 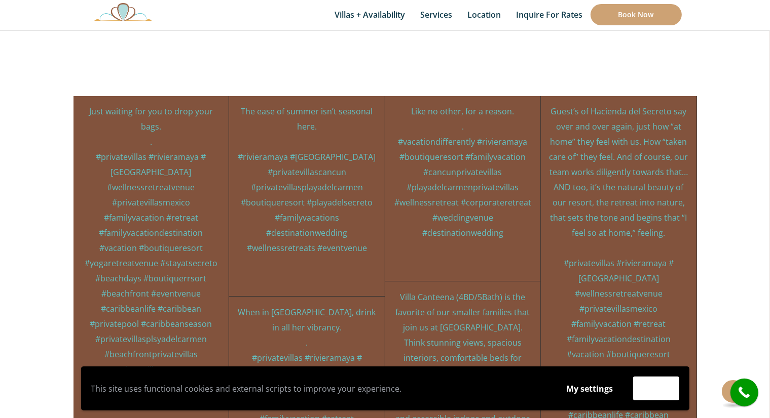 What do you see at coordinates (636, 15) in the screenshot?
I see `a: Book Now` at bounding box center [636, 15].